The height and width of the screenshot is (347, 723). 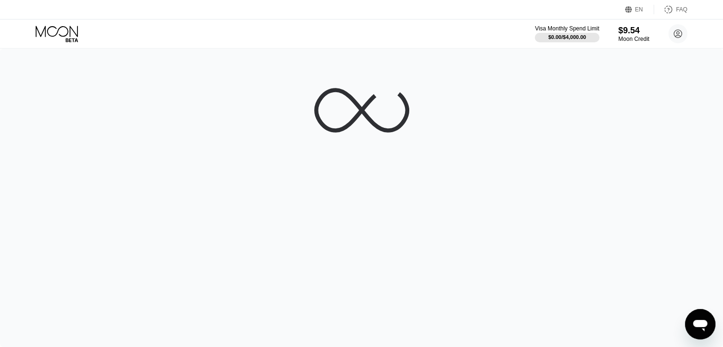 I want to click on div: $0.00 / $4,000.00, so click(x=567, y=37).